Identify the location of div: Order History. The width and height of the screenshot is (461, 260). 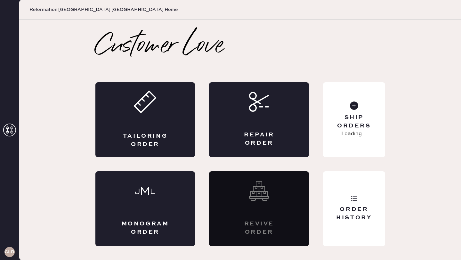
(354, 214).